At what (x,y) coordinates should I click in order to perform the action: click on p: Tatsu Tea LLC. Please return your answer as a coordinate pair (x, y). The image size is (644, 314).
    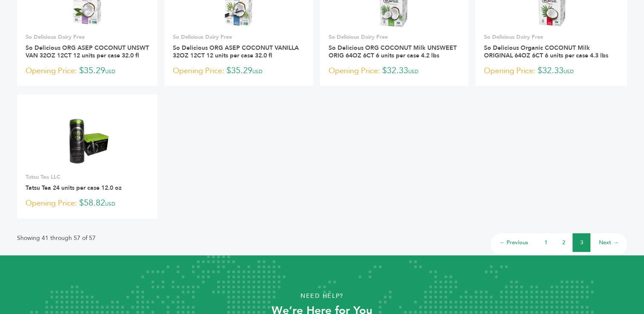
    Looking at the image, I should click on (87, 177).